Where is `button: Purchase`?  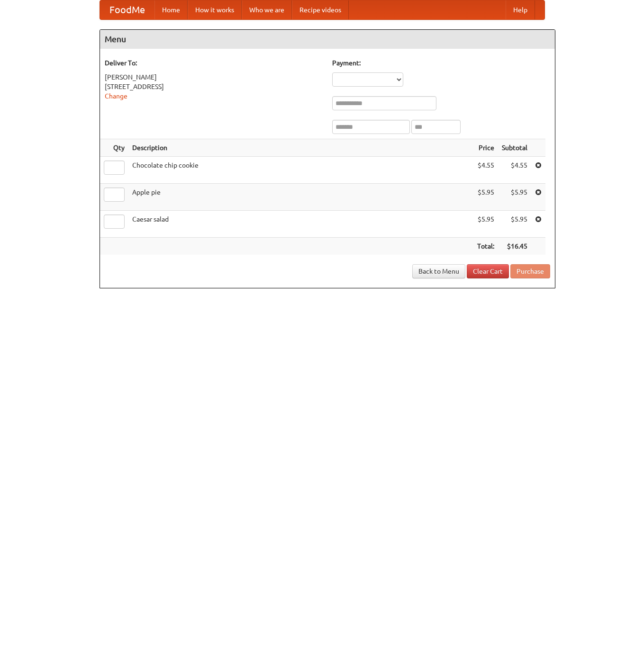
button: Purchase is located at coordinates (530, 272).